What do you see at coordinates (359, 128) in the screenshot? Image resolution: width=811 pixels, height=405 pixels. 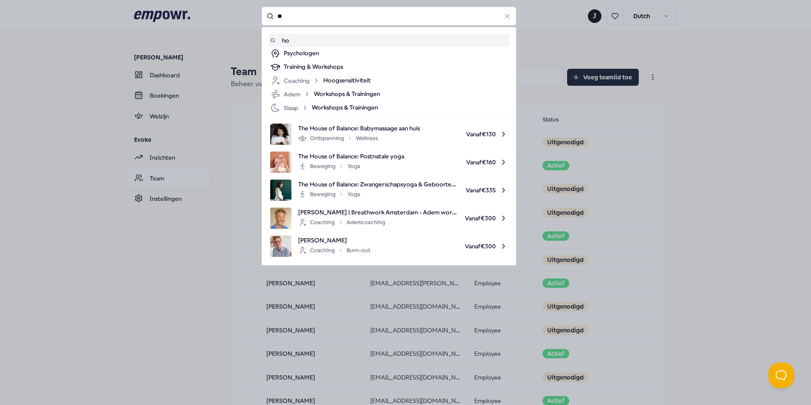 I see `span: The House of Balance: Babymassage aan huis` at bounding box center [359, 128].